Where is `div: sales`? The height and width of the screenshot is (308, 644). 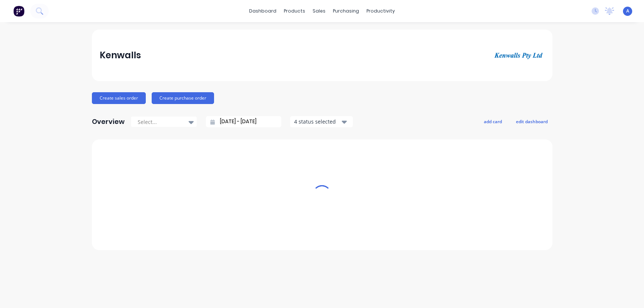 div: sales is located at coordinates (319, 11).